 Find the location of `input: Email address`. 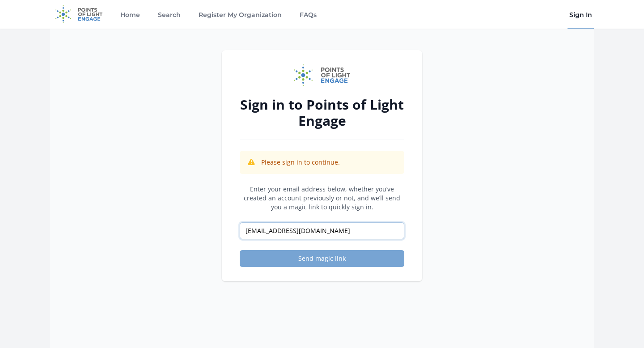

input: Email address is located at coordinates (322, 231).